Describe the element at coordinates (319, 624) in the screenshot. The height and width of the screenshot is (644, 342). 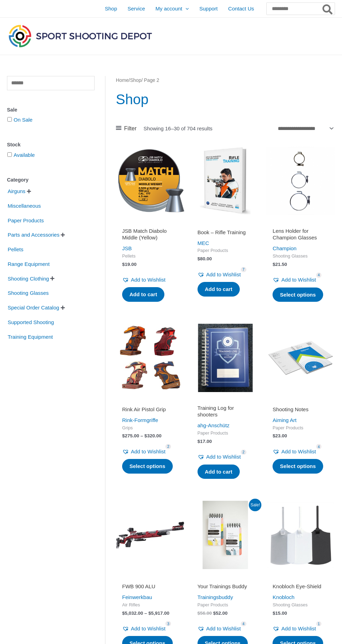
I see `span: 1` at that location.